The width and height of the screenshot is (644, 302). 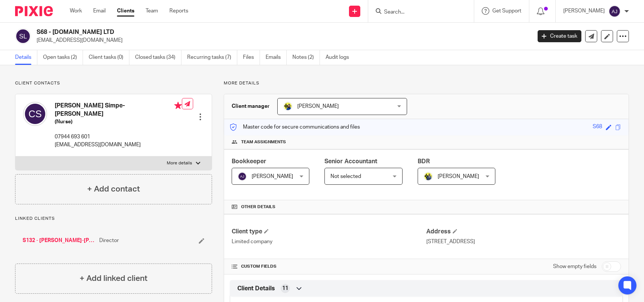 I want to click on p: Master code for secure communications and files, so click(x=295, y=127).